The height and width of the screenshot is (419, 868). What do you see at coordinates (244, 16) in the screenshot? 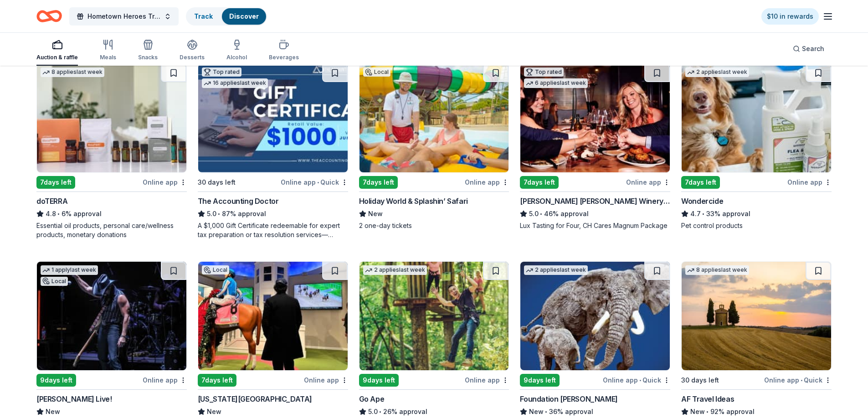
I see `a: Discover` at bounding box center [244, 16].